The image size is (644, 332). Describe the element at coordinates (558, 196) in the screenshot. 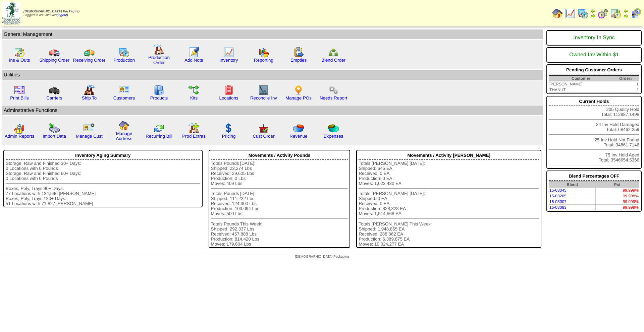

I see `a: 15-03205` at that location.